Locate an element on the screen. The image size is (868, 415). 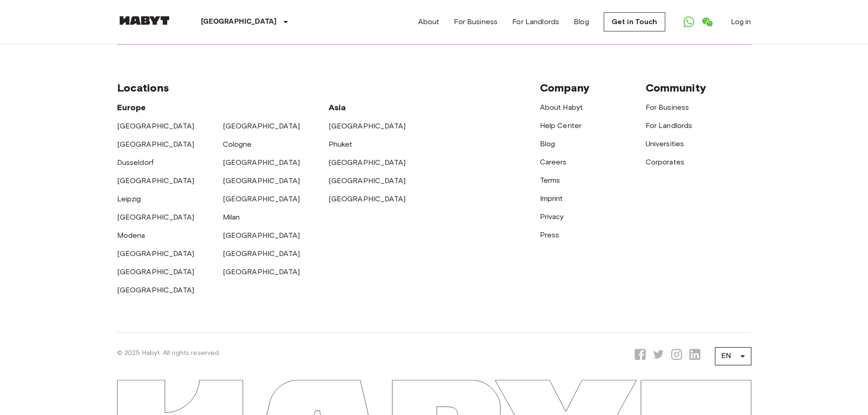
a: Careers is located at coordinates (553, 161).